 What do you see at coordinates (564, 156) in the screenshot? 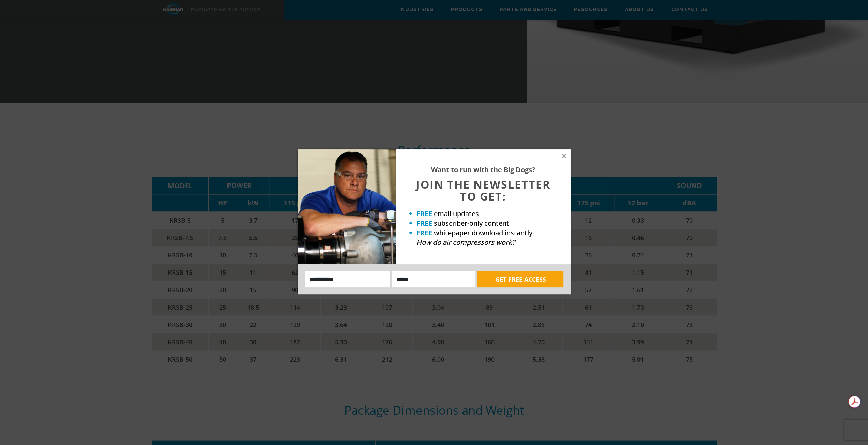
I see `button: Close` at bounding box center [564, 156].